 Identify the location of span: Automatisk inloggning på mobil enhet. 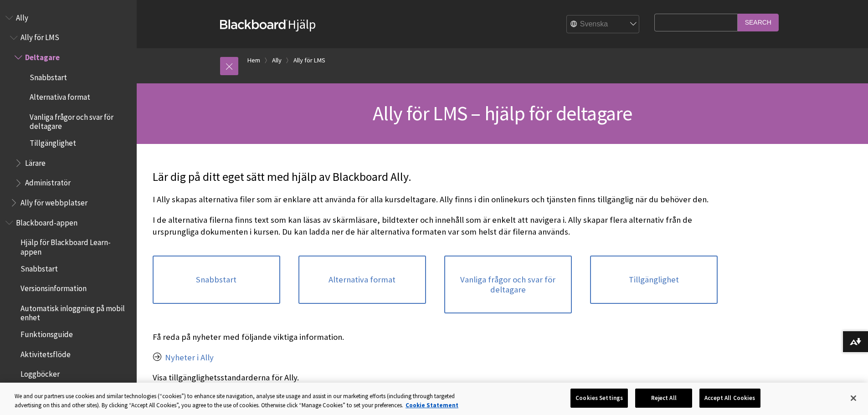
(75, 311).